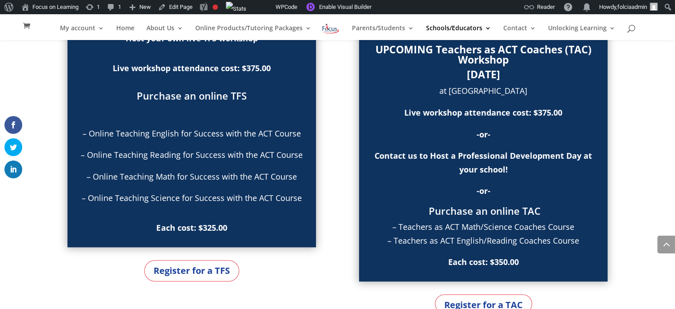 This screenshot has width=675, height=309. Describe the element at coordinates (165, 32) in the screenshot. I see `a: About Us` at that location.